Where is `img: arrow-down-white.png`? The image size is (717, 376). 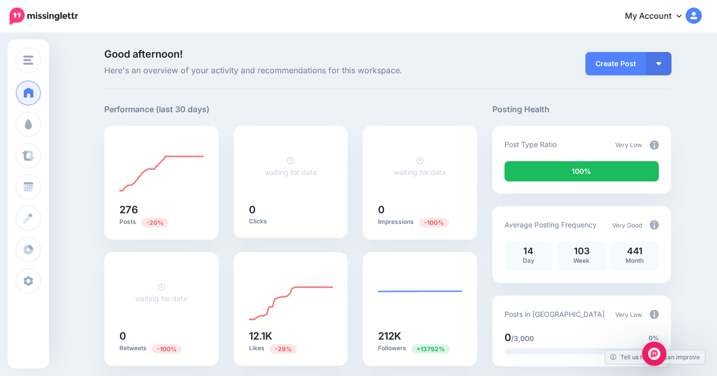
img: arrow-down-white.png is located at coordinates (658, 64).